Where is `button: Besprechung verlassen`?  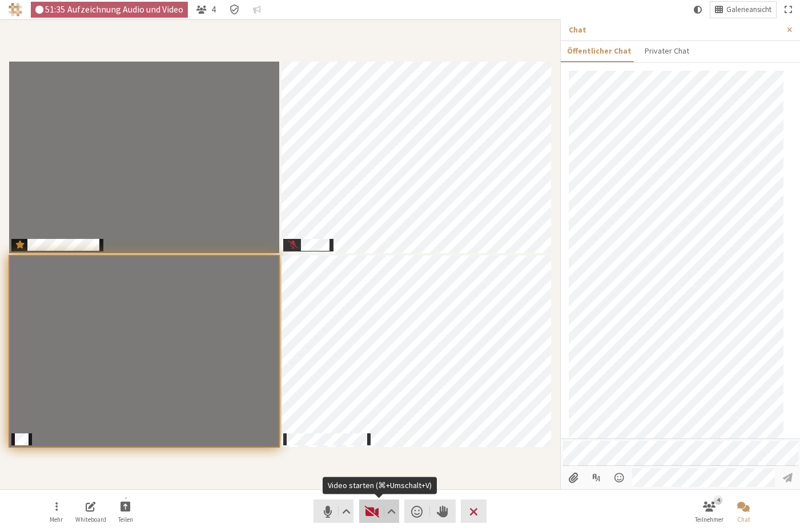 button: Besprechung verlassen is located at coordinates (473, 511).